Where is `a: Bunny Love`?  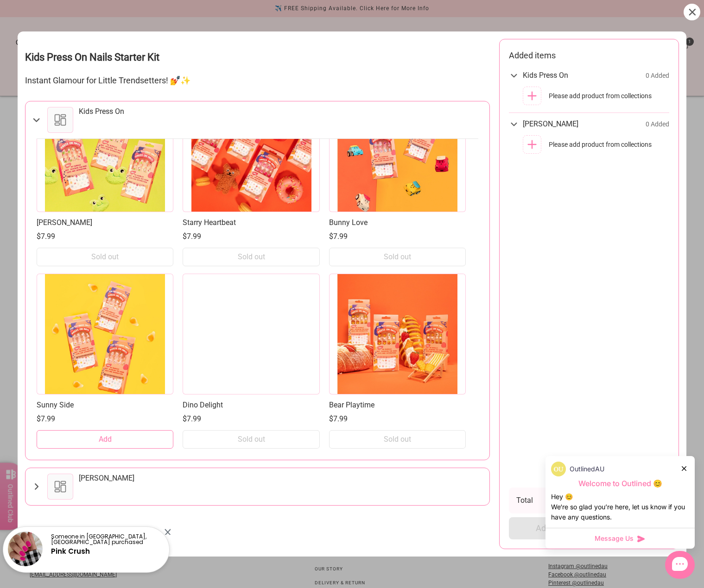
a: Bunny Love is located at coordinates (397, 222).